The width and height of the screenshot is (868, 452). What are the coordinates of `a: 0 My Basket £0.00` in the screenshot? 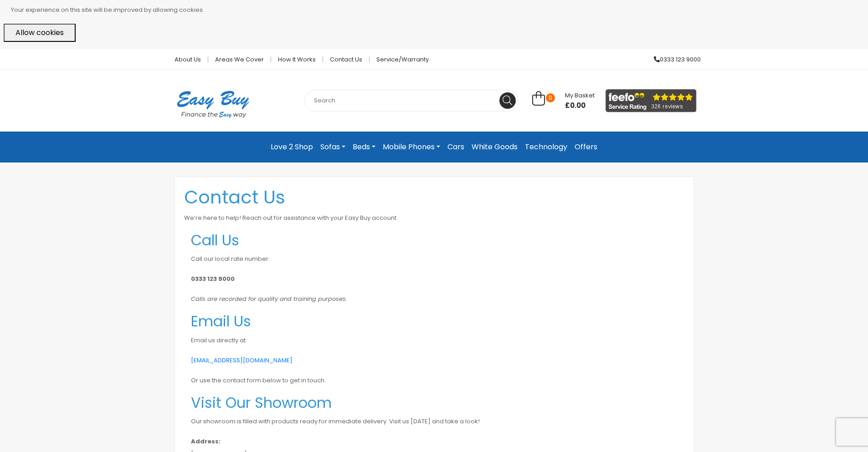 It's located at (563, 101).